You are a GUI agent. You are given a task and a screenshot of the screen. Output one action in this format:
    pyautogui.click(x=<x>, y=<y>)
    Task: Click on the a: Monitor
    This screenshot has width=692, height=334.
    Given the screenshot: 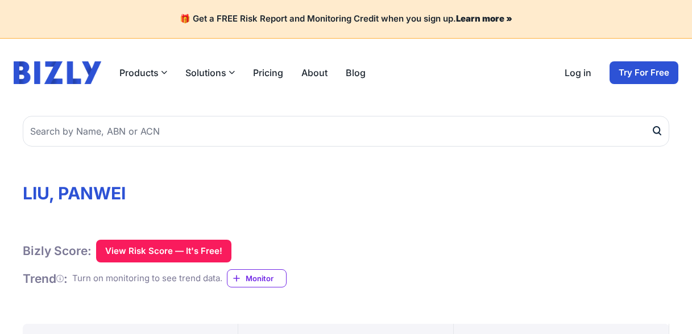 What is the action you would take?
    pyautogui.click(x=256, y=279)
    